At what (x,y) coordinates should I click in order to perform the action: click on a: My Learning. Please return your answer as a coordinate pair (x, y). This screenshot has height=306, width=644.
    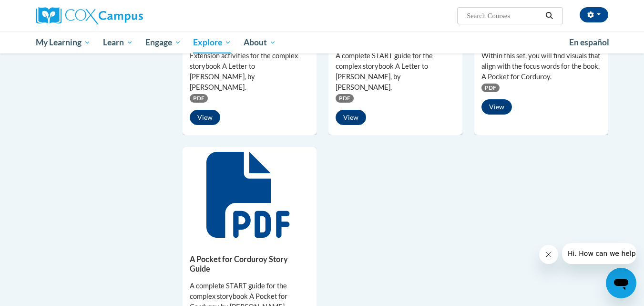
    Looking at the image, I should click on (64, 42).